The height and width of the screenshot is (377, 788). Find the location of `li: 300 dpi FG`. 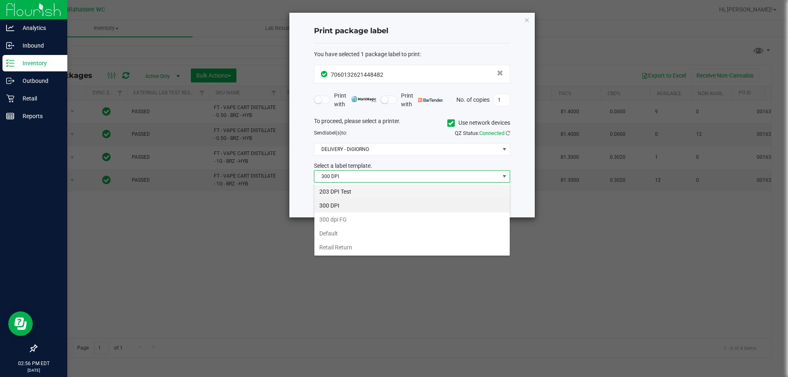

li: 300 dpi FG is located at coordinates (412, 220).